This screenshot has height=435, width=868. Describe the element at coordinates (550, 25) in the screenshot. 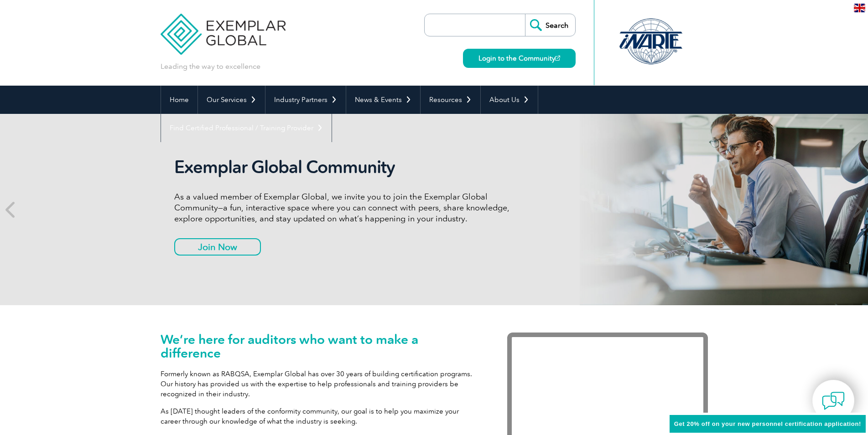

I see `input: Search` at that location.